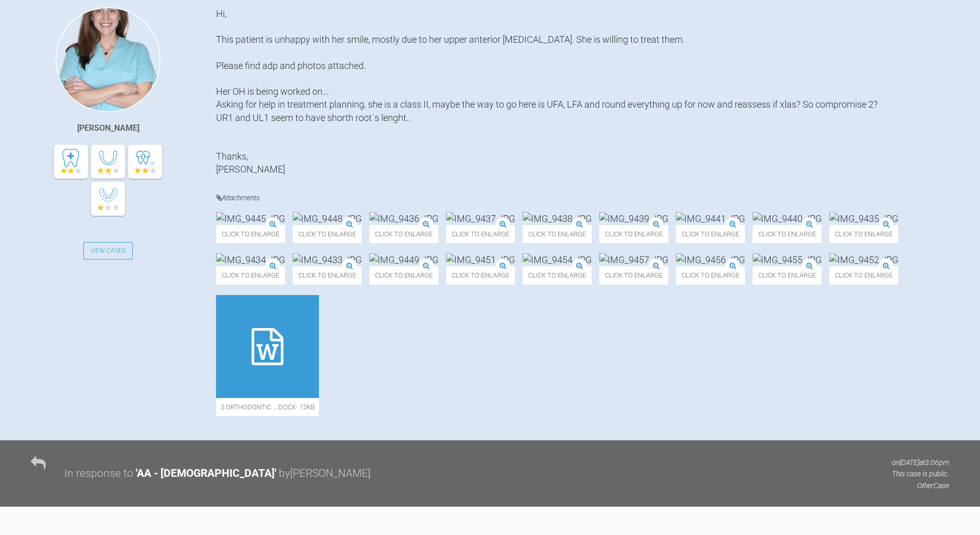 This screenshot has height=535, width=980. Describe the element at coordinates (864, 259) in the screenshot. I see `img: IMG_9452.JPG` at that location.